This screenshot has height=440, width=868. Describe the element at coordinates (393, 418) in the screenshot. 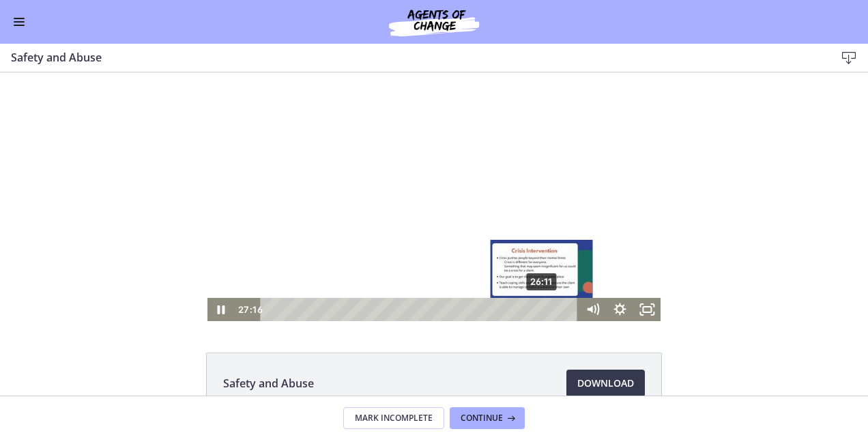

I see `button: Mark Incomplete` at that location.